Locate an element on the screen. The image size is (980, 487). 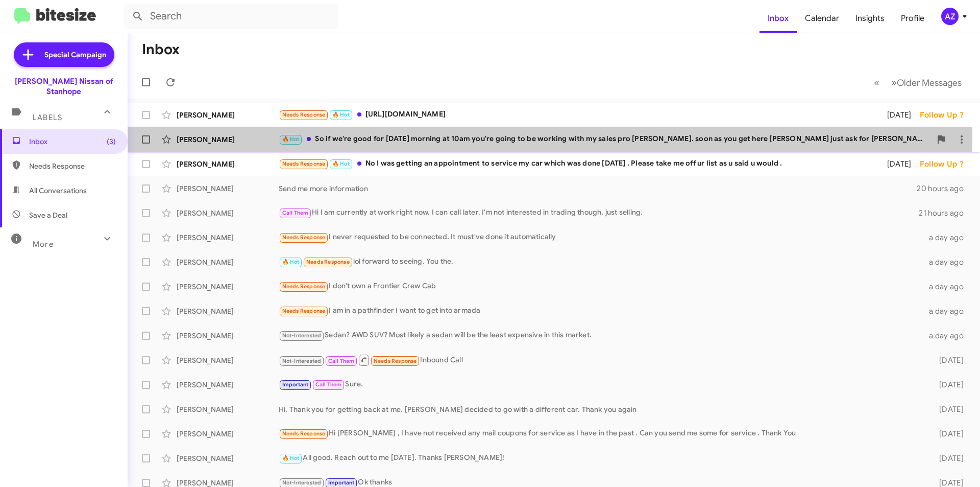
button: Previous is located at coordinates (876, 82).